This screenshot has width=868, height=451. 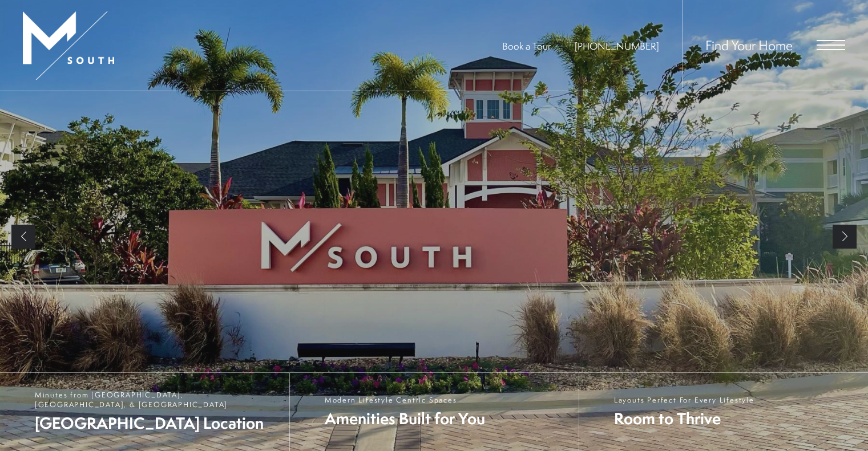 What do you see at coordinates (405, 419) in the screenshot?
I see `span: Amenities Built for You` at bounding box center [405, 419].